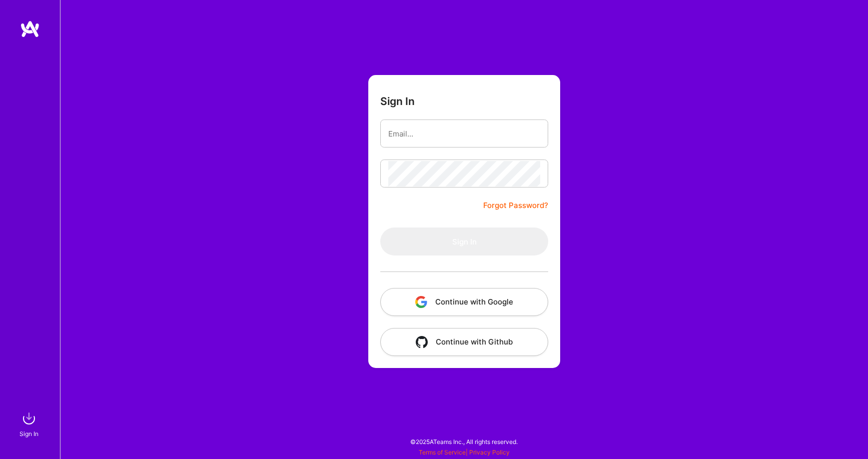 This screenshot has height=459, width=868. Describe the element at coordinates (29, 419) in the screenshot. I see `img: sign in` at that location.